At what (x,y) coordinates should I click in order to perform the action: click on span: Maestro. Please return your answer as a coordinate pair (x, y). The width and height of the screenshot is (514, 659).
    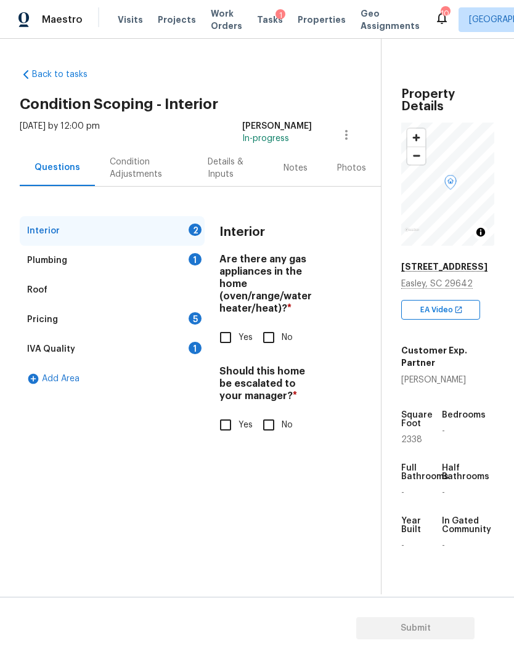
    Looking at the image, I should click on (62, 20).